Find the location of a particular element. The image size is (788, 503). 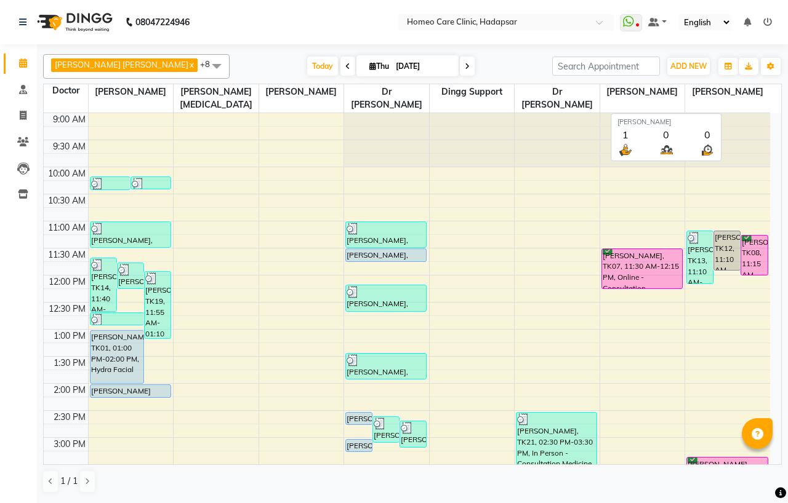

div: 1:30 PM is located at coordinates (70, 363).